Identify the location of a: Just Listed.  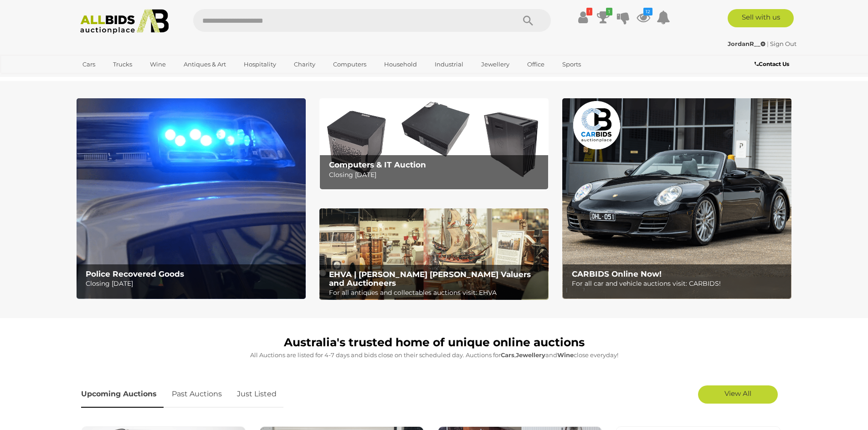
(257, 394).